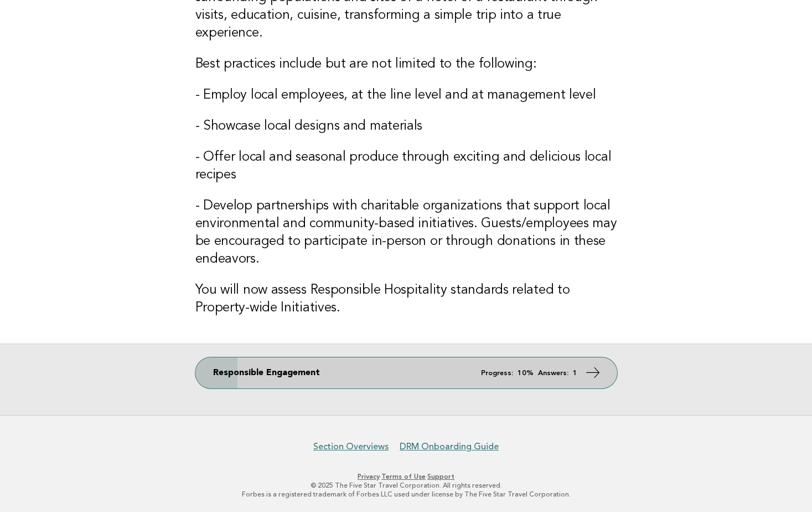 The image size is (812, 512). Describe the element at coordinates (406, 127) in the screenshot. I see `h3: - Showcase local designs and materials` at that location.